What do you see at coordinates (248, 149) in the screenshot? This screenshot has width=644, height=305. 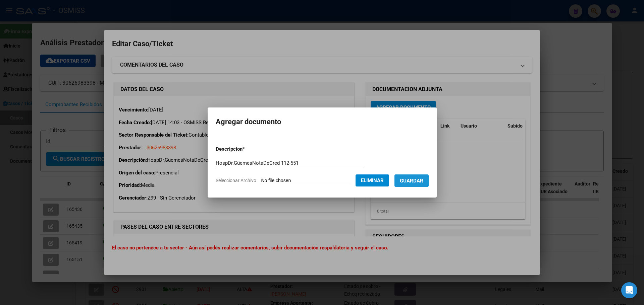 I see `p: Descripcion` at bounding box center [248, 149].